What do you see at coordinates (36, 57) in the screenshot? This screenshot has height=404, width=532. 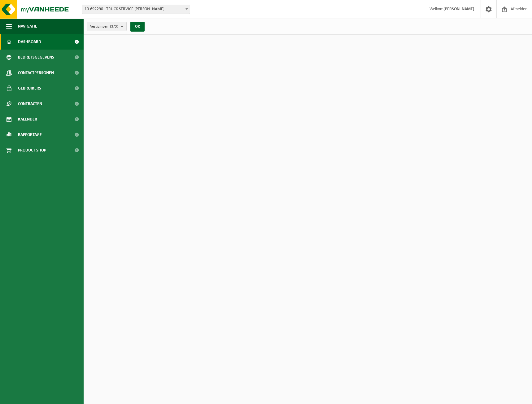 I see `span: Bedrijfsgegevens` at bounding box center [36, 57].